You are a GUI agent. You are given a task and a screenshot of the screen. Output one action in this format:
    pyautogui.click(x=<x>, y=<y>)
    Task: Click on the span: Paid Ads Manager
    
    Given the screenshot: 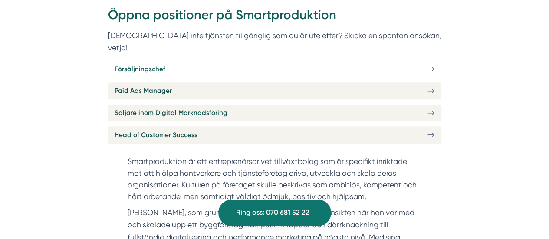 What is the action you would take?
    pyautogui.click(x=143, y=91)
    